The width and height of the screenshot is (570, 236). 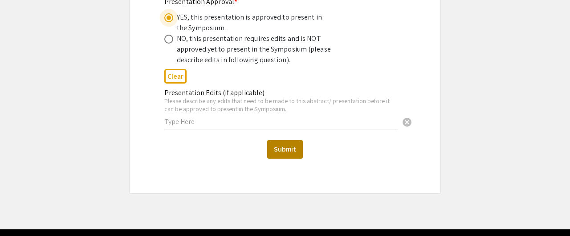 What do you see at coordinates (214, 93) in the screenshot?
I see `mat-label: Presentation Edits (if applicable)` at bounding box center [214, 93].